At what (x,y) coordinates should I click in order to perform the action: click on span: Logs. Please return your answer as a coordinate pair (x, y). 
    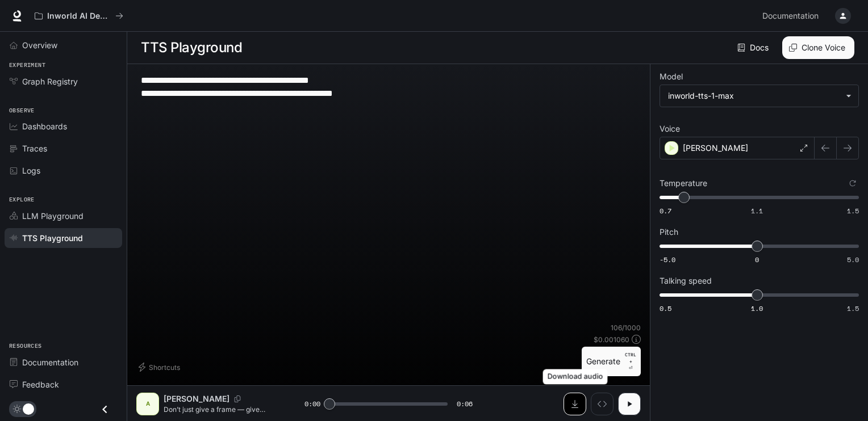
    Looking at the image, I should click on (32, 170).